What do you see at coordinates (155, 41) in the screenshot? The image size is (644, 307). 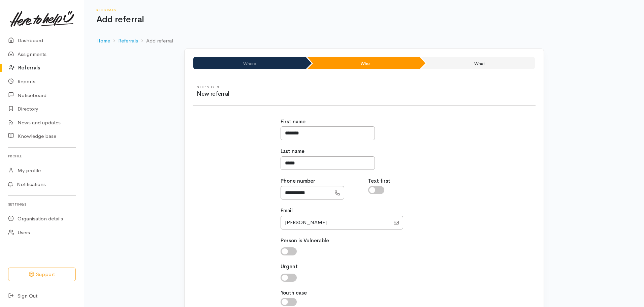 I see `li: Add referral` at bounding box center [155, 41].